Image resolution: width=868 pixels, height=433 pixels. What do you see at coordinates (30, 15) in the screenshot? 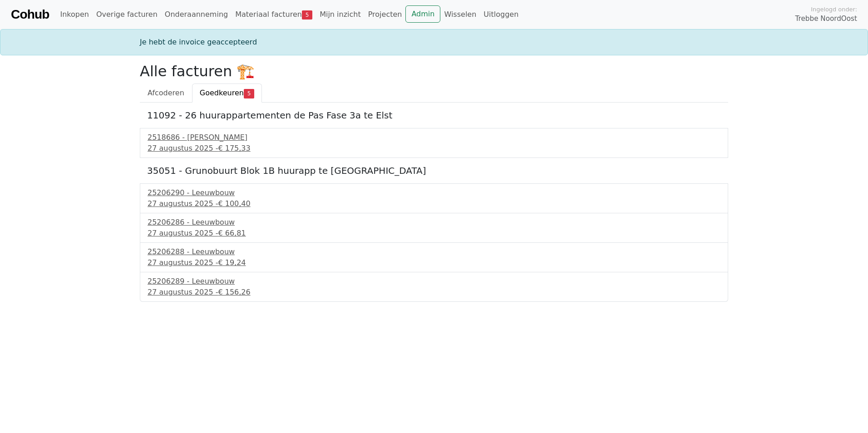
I see `a: Cohub` at bounding box center [30, 15].